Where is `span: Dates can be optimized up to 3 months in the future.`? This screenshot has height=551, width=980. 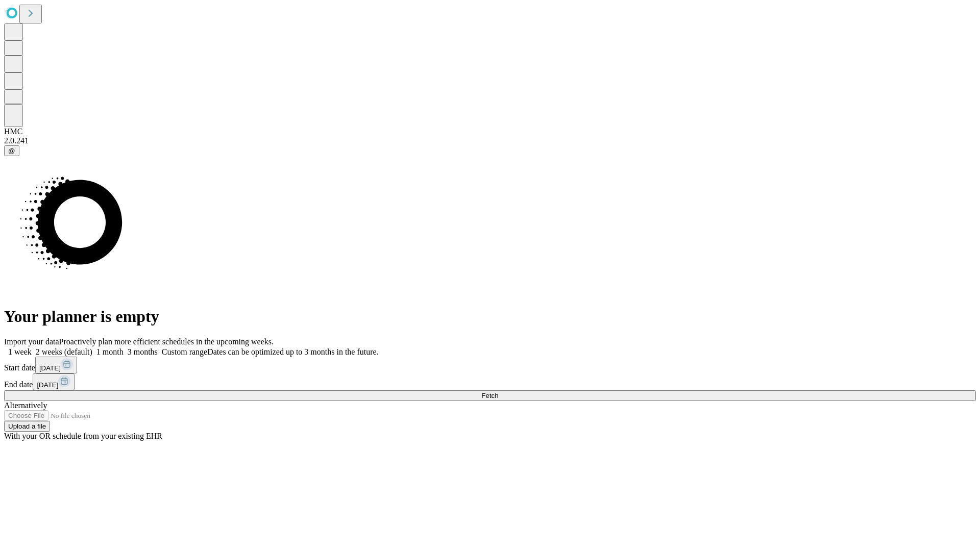
span: Dates can be optimized up to 3 months in the future. is located at coordinates (293, 352).